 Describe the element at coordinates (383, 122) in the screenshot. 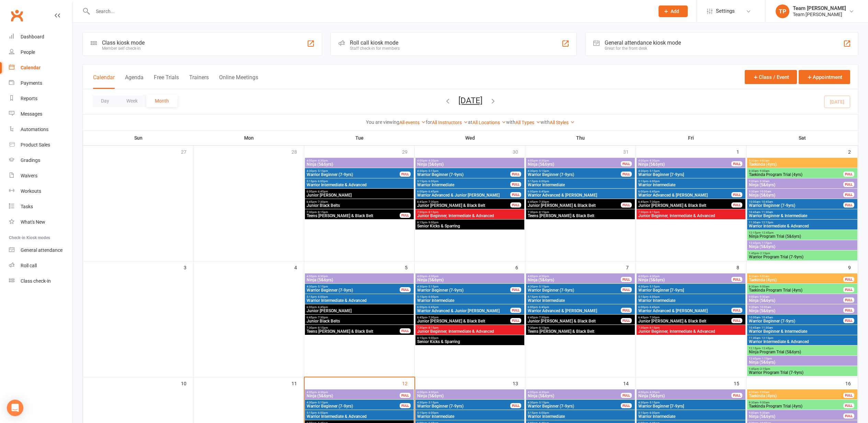

I see `strong: You are viewing` at that location.